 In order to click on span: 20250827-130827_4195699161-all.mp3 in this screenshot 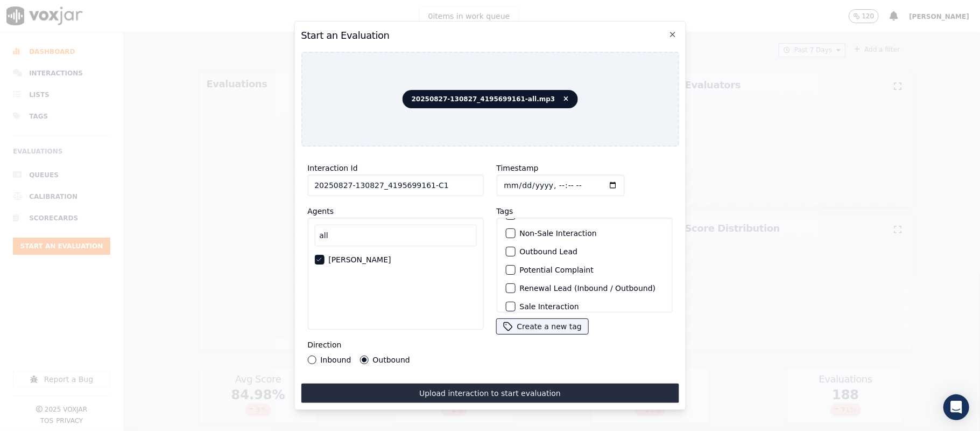, I will do `click(490, 99)`.